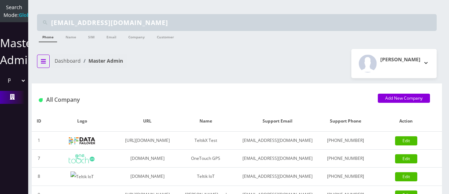 The image size is (449, 194). I want to click on td: 1, so click(39, 141).